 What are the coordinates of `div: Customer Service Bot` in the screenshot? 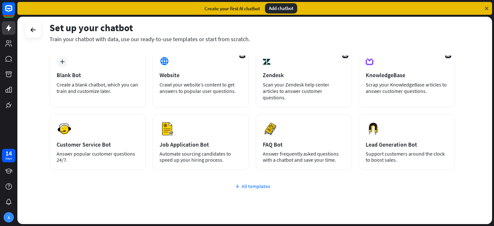 It's located at (98, 144).